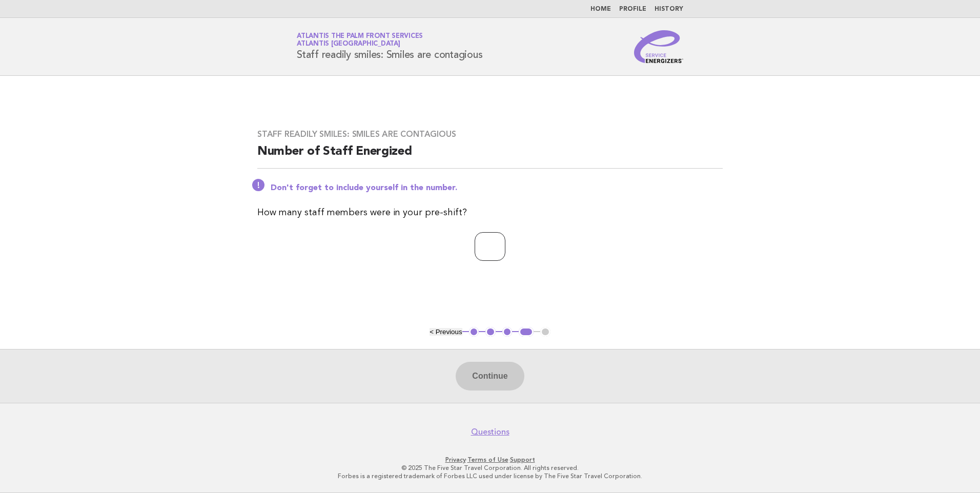 The height and width of the screenshot is (493, 980). Describe the element at coordinates (497, 188) in the screenshot. I see `p: Don't forget to include yourself in the number.` at that location.